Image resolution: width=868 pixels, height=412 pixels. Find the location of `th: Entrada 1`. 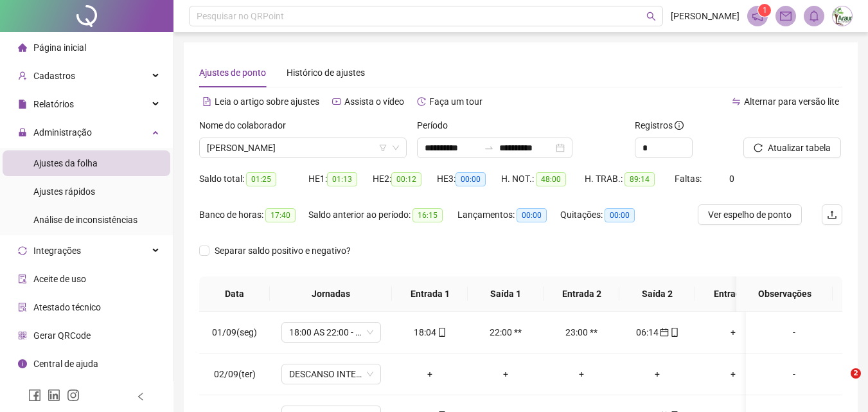

th: Entrada 1 is located at coordinates (430, 293).